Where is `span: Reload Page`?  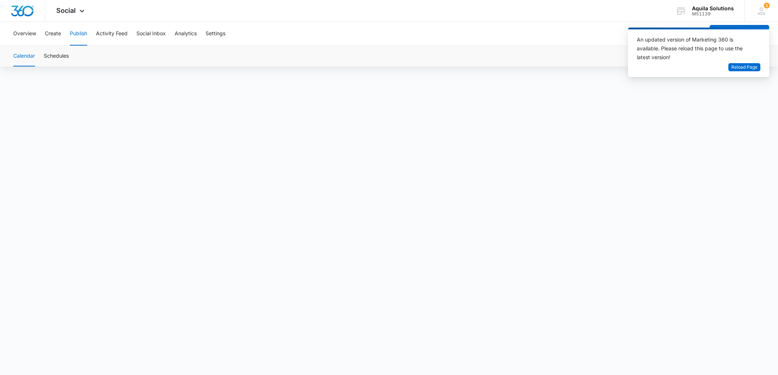 span: Reload Page is located at coordinates (744, 67).